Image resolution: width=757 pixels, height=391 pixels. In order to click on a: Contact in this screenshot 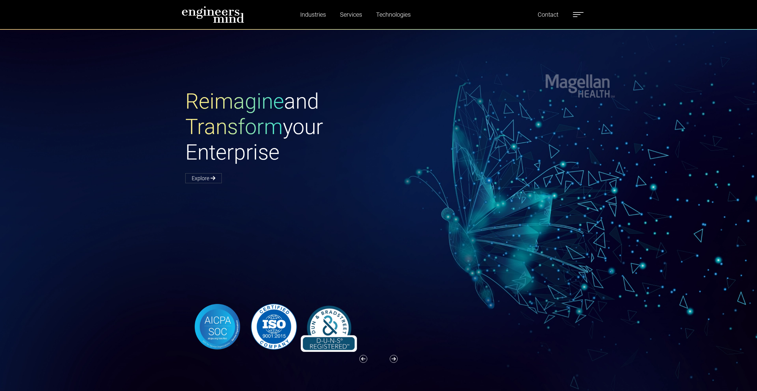, I will do `click(548, 15)`.